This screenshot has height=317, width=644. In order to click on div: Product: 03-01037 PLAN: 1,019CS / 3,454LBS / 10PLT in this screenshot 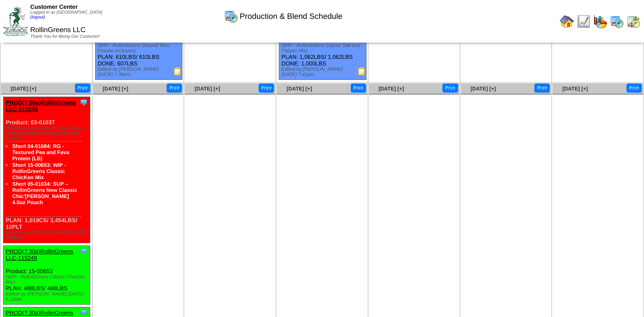, I will do `click(47, 170)`.